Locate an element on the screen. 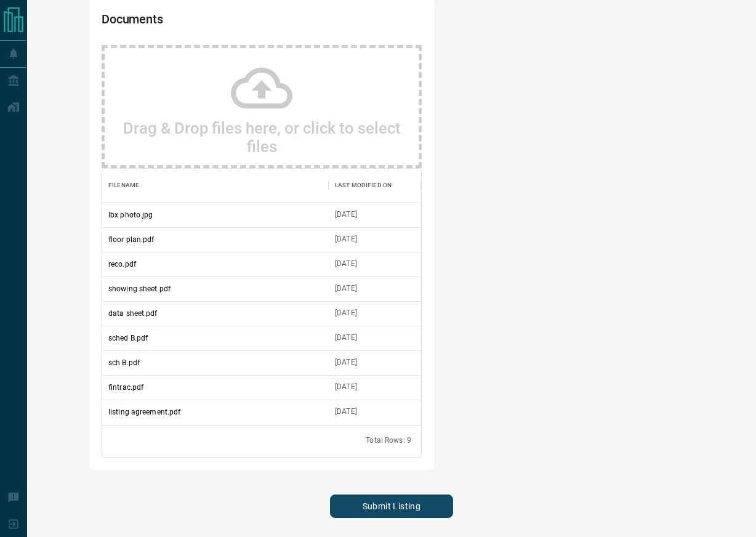 The height and width of the screenshot is (537, 756). p: listing agreement.pdf is located at coordinates (144, 412).